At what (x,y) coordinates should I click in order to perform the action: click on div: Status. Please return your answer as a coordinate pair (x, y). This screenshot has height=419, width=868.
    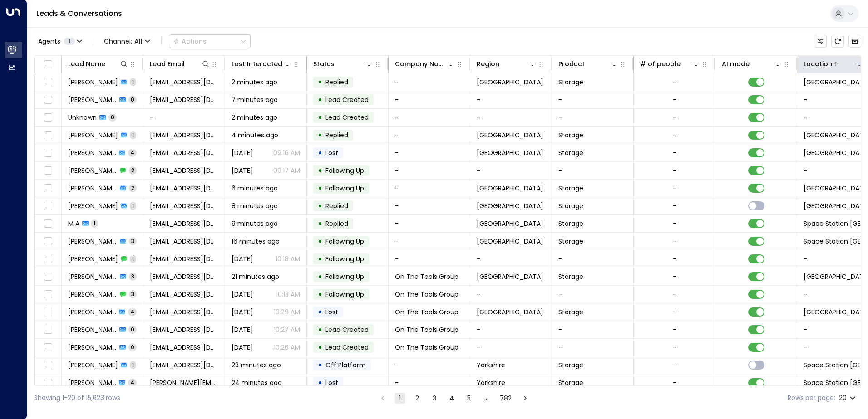
    Looking at the image, I should click on (323, 64).